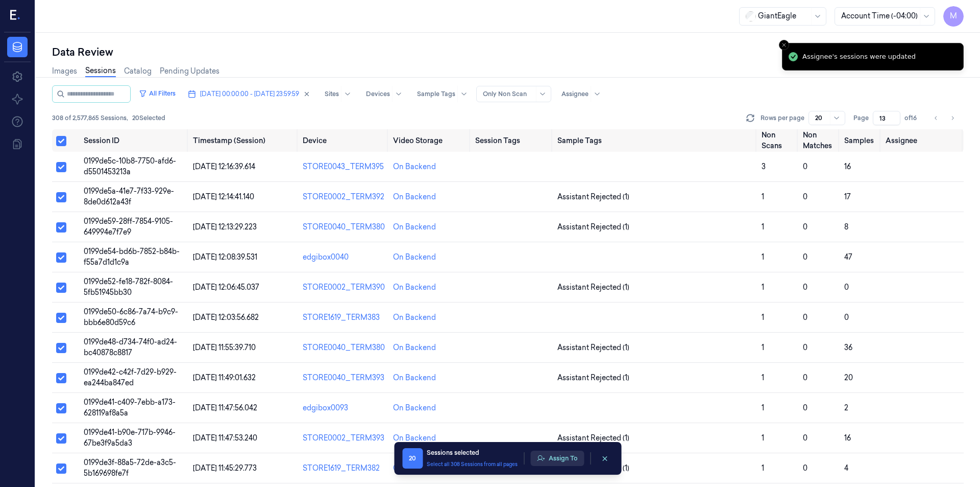  What do you see at coordinates (134, 141) in the screenshot?
I see `th: Session ID` at bounding box center [134, 141].